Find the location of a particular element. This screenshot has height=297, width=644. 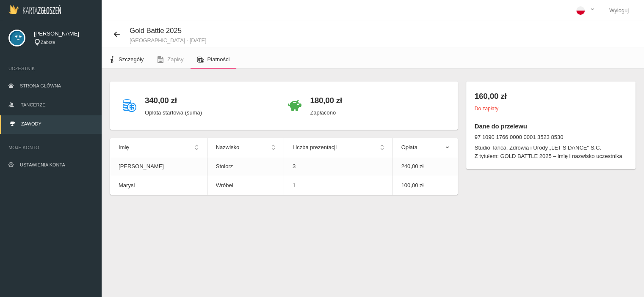

small: Do zapłaty is located at coordinates (486, 108).